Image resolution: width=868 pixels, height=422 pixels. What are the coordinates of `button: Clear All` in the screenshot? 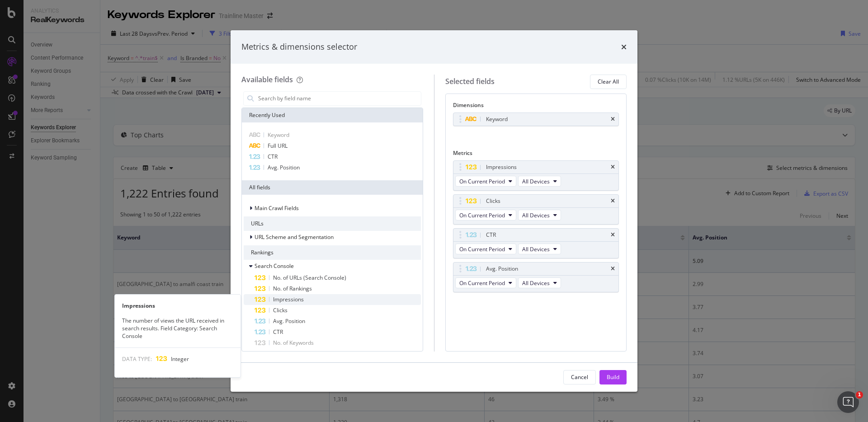 It's located at (608, 82).